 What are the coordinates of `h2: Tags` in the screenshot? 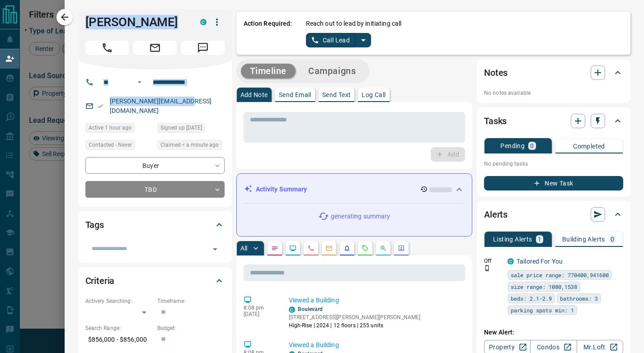 It's located at (94, 225).